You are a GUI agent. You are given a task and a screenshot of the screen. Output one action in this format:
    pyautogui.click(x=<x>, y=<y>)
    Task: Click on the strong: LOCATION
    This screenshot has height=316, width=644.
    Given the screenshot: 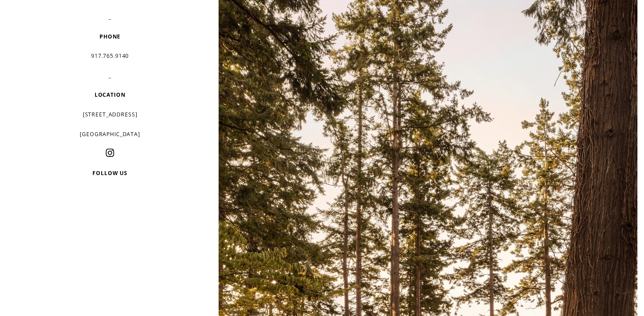 What is the action you would take?
    pyautogui.click(x=110, y=95)
    